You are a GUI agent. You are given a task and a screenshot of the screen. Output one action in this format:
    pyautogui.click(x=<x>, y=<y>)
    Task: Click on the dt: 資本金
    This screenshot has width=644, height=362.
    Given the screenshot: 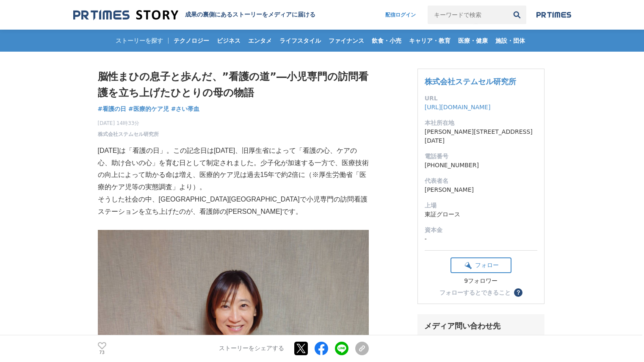 What is the action you would take?
    pyautogui.click(x=481, y=230)
    